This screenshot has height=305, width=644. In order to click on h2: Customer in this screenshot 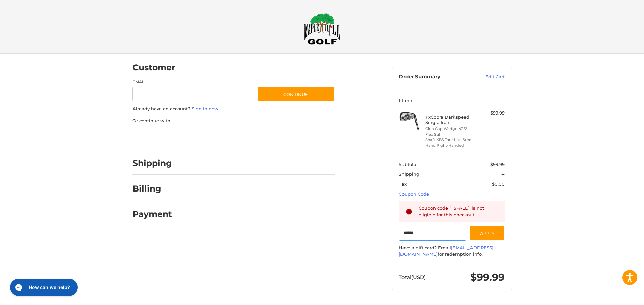, I will do `click(154, 67)`.